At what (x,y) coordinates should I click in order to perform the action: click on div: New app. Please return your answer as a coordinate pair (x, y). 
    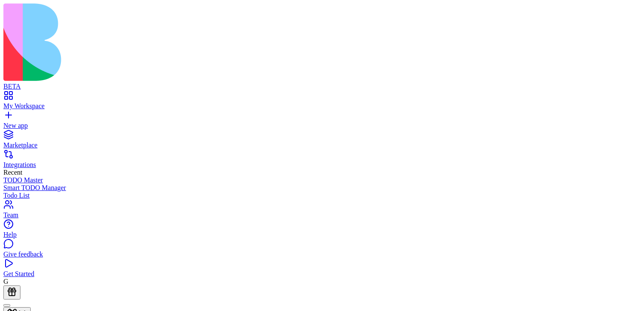
    Looking at the image, I should click on (322, 125).